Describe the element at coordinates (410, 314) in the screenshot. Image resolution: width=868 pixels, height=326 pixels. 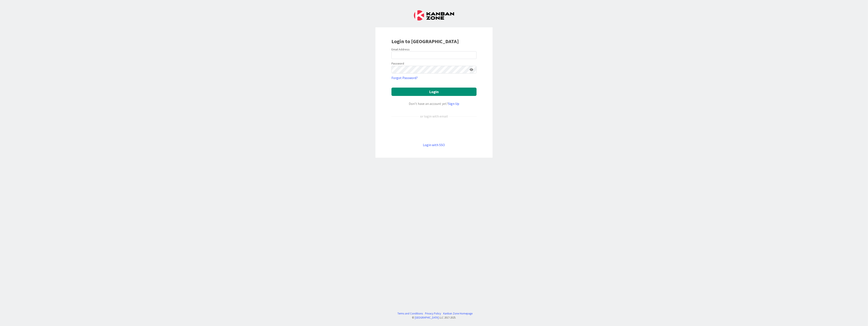
I see `a: Terms and Conditions` at that location.